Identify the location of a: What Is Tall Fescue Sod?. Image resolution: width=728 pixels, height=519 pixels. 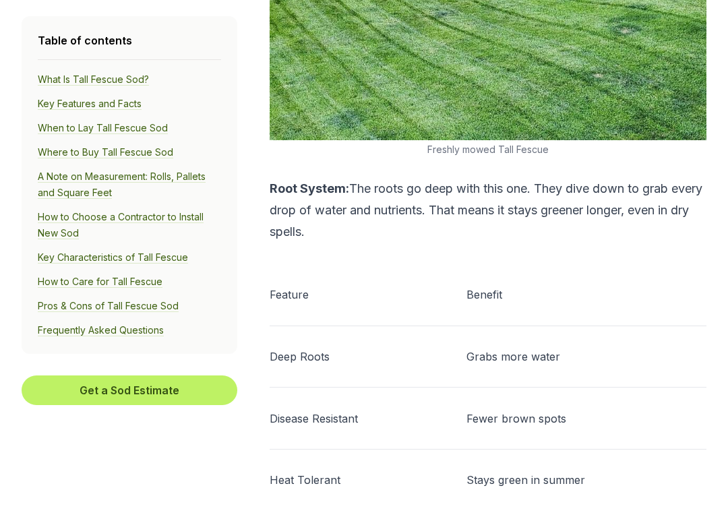
(93, 80).